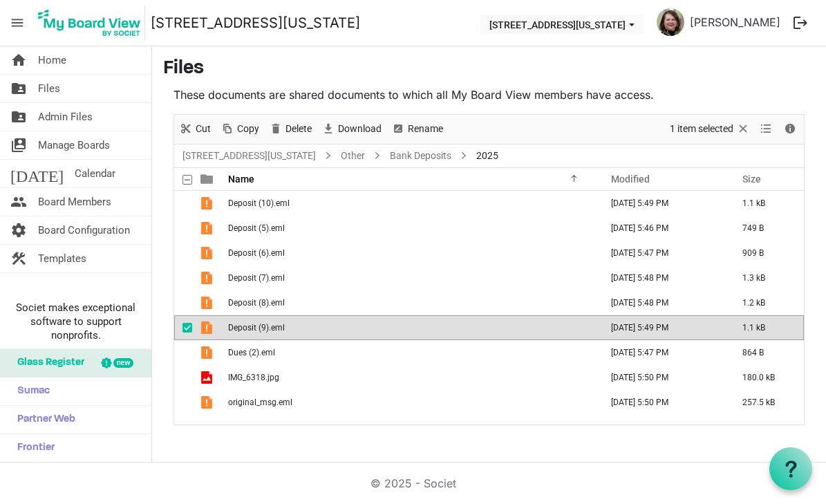 The image size is (826, 504). I want to click on td: original_msg.eml is template cell column header Name, so click(410, 402).